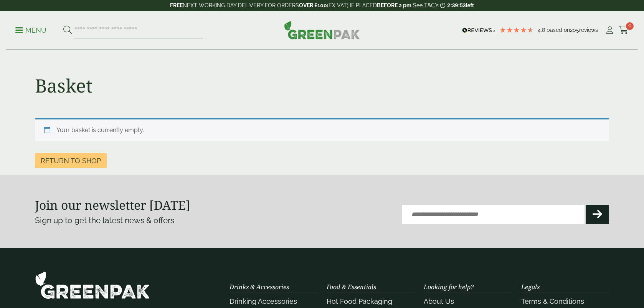 The height and width of the screenshot is (308, 644). What do you see at coordinates (553, 301) in the screenshot?
I see `a: Terms & Conditions` at bounding box center [553, 301].